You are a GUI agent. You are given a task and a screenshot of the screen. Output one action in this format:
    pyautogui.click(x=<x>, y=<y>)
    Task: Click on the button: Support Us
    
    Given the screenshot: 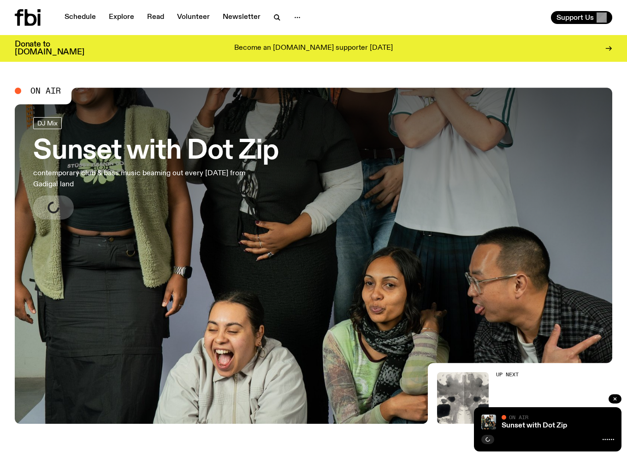 What is the action you would take?
    pyautogui.click(x=581, y=18)
    